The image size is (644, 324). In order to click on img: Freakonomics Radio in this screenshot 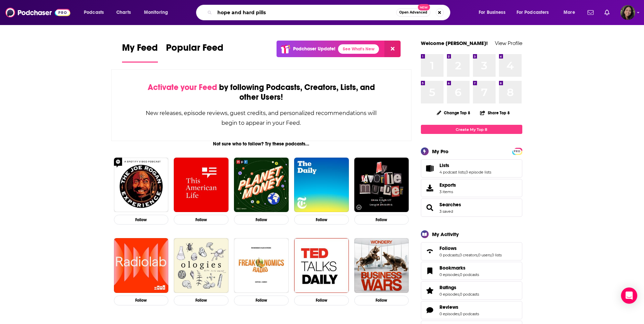, I will do `click(261, 266)`.